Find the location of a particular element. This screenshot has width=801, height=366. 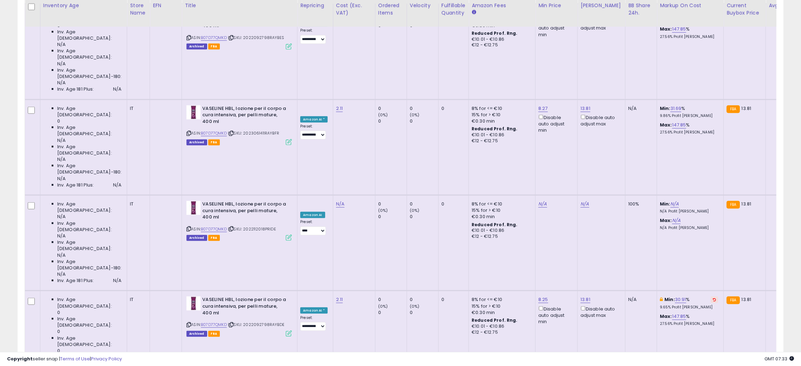

a: B07D77QMKD is located at coordinates (214, 38).